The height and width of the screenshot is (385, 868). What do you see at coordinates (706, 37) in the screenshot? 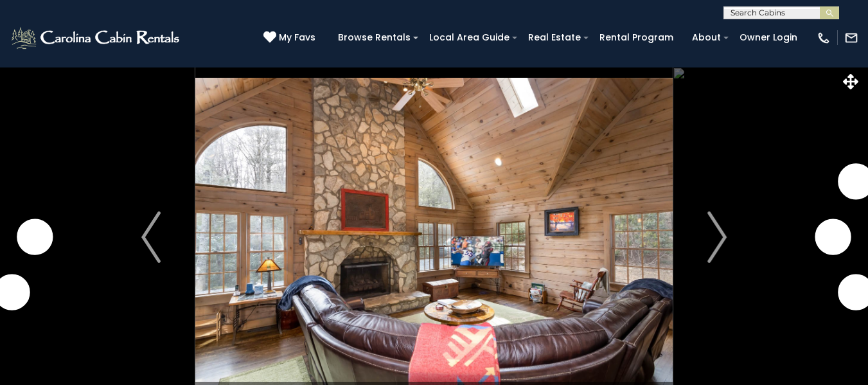
I see `a: About` at bounding box center [706, 37].